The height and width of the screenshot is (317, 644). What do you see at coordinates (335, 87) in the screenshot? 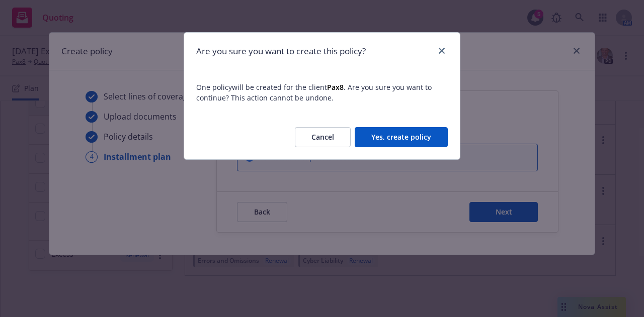
I see `strong: Pax8` at bounding box center [335, 87].